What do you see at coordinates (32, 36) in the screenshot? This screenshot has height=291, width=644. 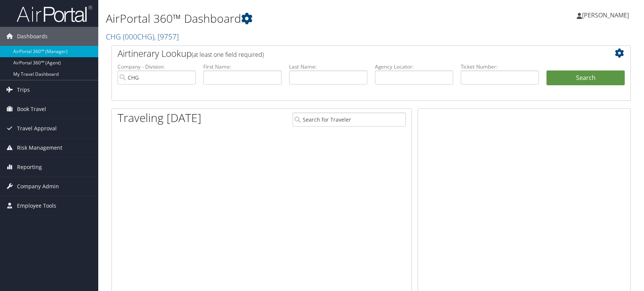 I see `span: Dashboards` at bounding box center [32, 36].